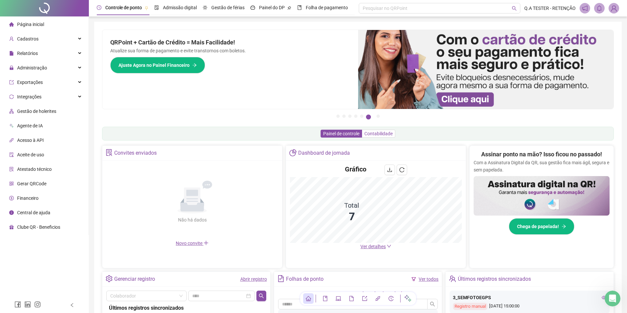 The height and width of the screenshot is (313, 627). Describe the element at coordinates (350, 116) in the screenshot. I see `button: 3` at that location.